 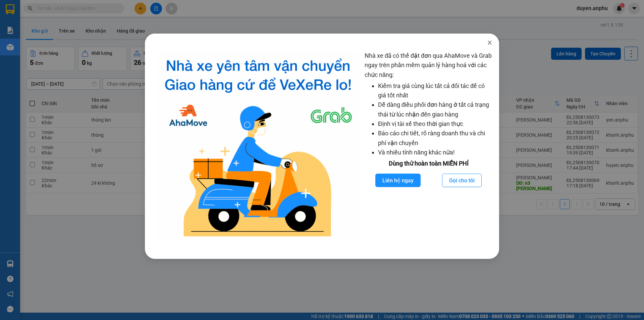 What do you see at coordinates (428, 163) in the screenshot?
I see `div: Dùng thử hoàn toàn MIỄN PHÍ` at bounding box center [428, 163].